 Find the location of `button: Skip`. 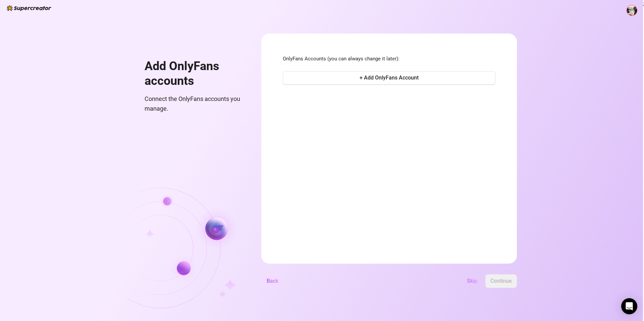

button: Skip is located at coordinates (472, 281).